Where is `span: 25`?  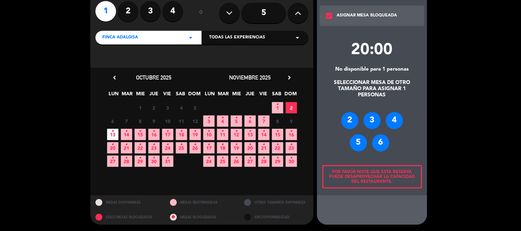 span: 25 is located at coordinates (222, 161).